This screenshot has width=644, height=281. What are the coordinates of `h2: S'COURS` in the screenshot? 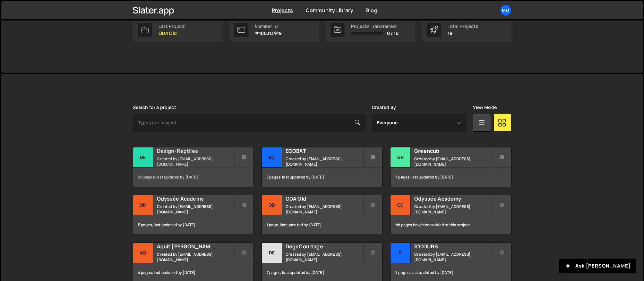 It's located at (453, 246).